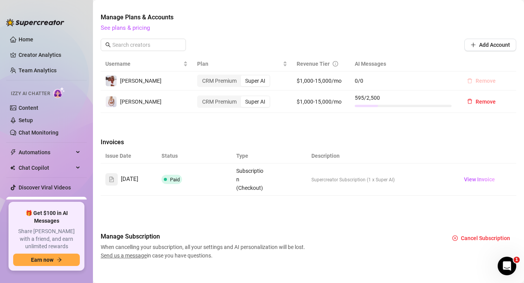 The width and height of the screenshot is (524, 283). What do you see at coordinates (313, 64) in the screenshot?
I see `span: Revenue Tier` at bounding box center [313, 64].